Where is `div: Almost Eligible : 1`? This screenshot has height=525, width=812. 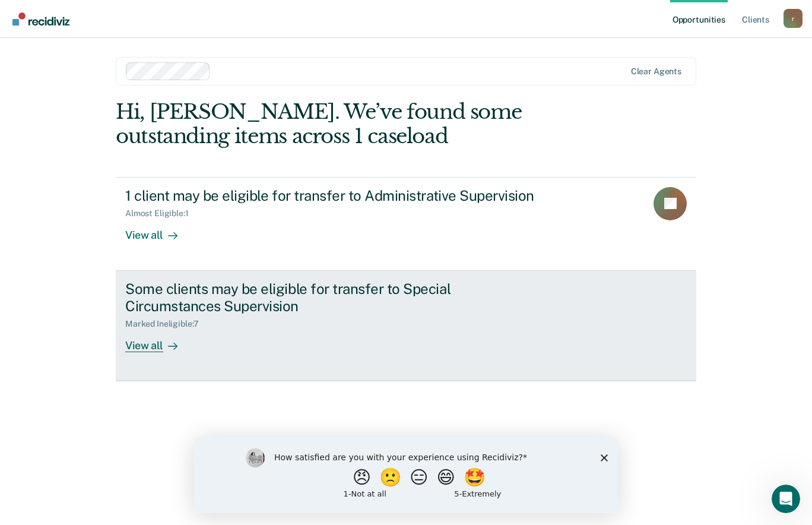
div: Almost Eligible : 1 is located at coordinates (161, 213).